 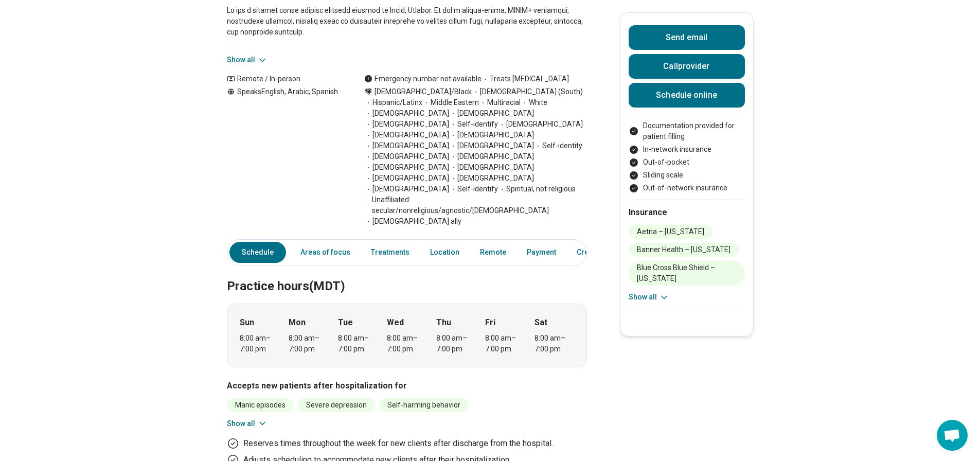 What do you see at coordinates (258, 252) in the screenshot?
I see `a: Schedule` at bounding box center [258, 252].